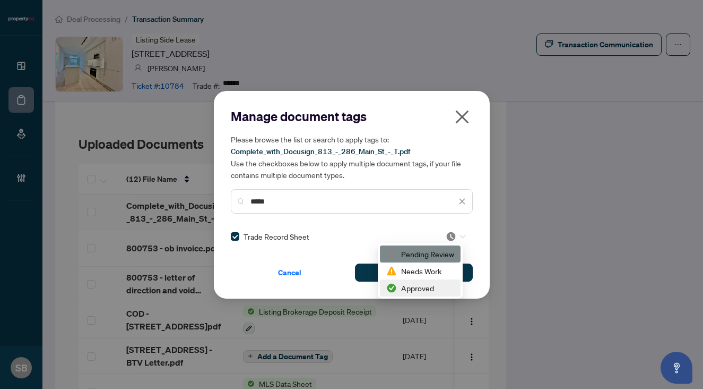  I want to click on h2: Manage document tags, so click(352, 116).